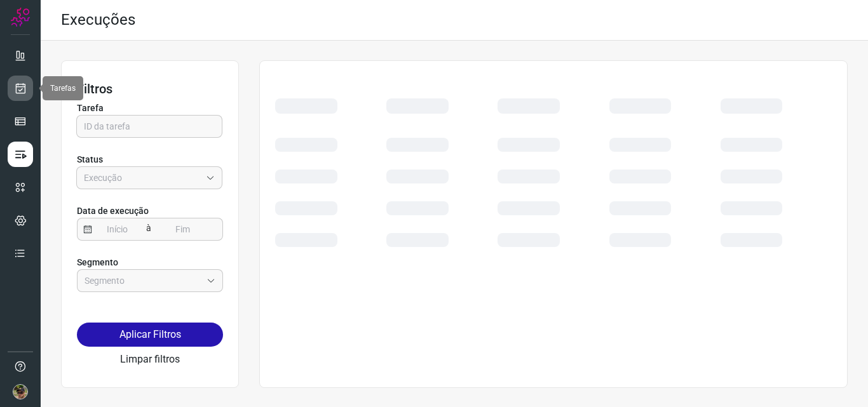 The image size is (868, 407). I want to click on button: Aplicar Filtros, so click(150, 334).